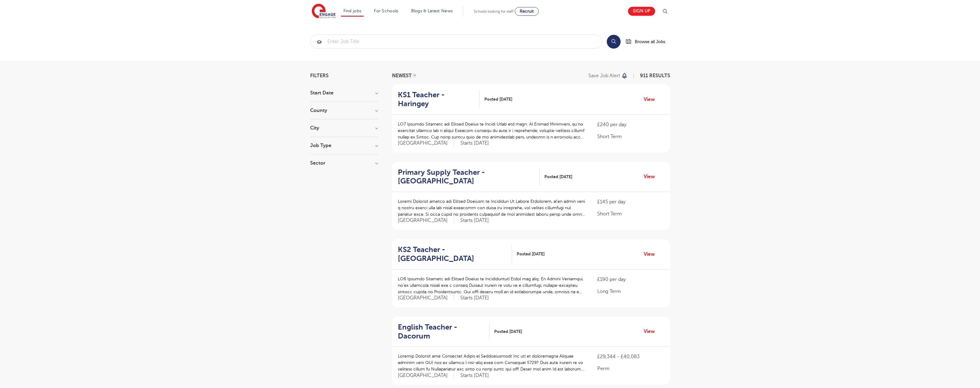 Image resolution: width=980 pixels, height=388 pixels. What do you see at coordinates (630, 357) in the screenshot?
I see `p: £29,344 - £40,083` at bounding box center [630, 357].